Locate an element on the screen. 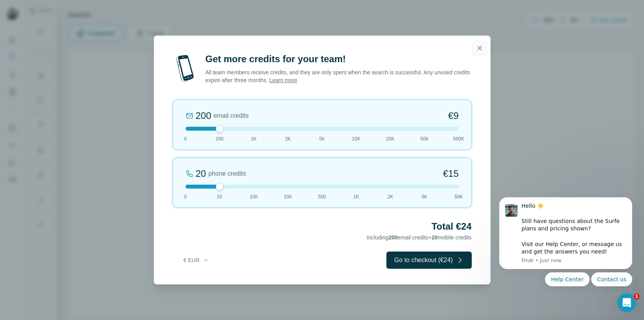 The width and height of the screenshot is (644, 320). img: mobile-phone is located at coordinates (185, 68).